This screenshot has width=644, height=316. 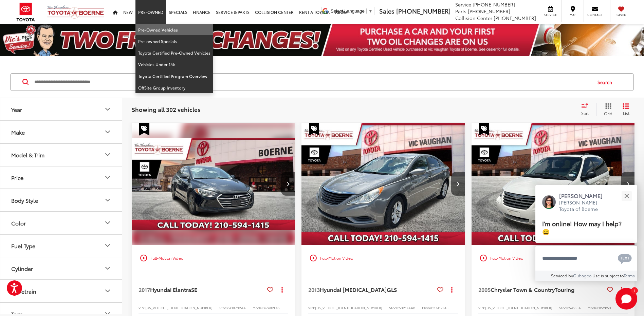 I want to click on button: Chat with SMS, so click(x=625, y=258).